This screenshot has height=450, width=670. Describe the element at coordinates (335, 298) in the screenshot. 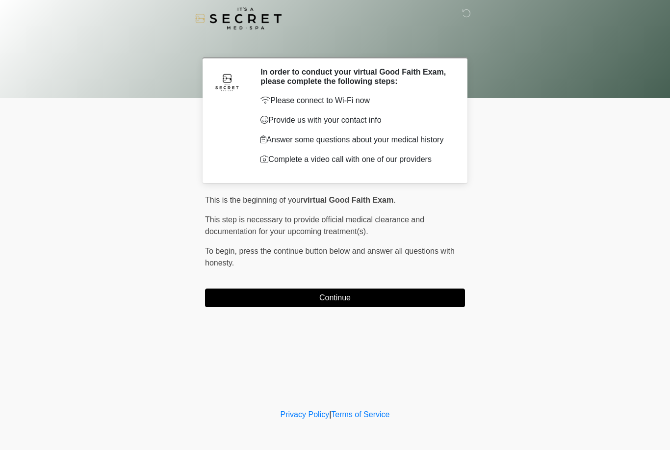

I see `button: Continue` at that location.